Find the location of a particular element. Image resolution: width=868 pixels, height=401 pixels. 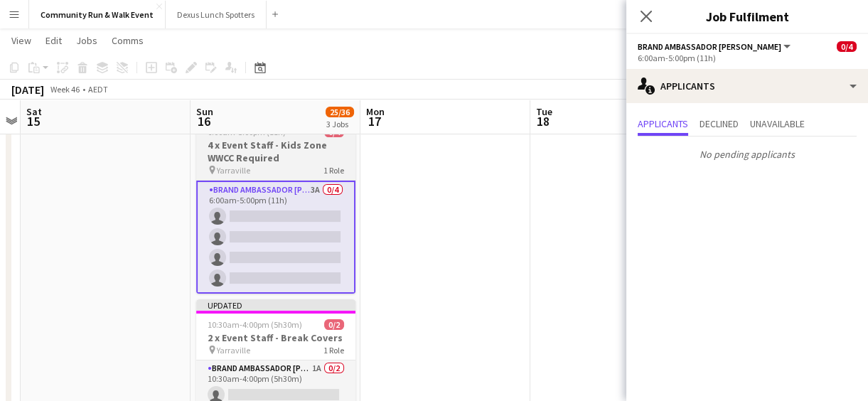

span: 18 is located at coordinates (543, 121).